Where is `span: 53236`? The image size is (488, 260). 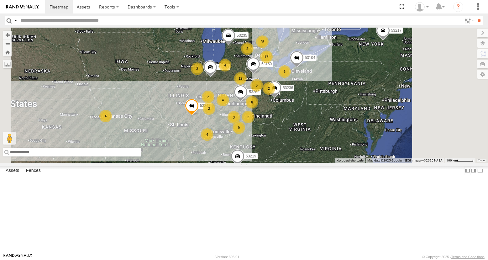 span: 53236 is located at coordinates (288, 87).